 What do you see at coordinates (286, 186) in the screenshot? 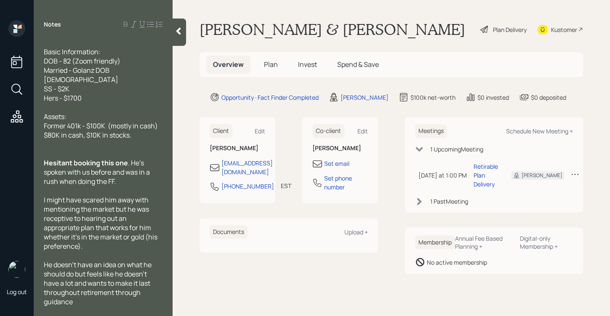
I see `div: EST` at bounding box center [286, 186].